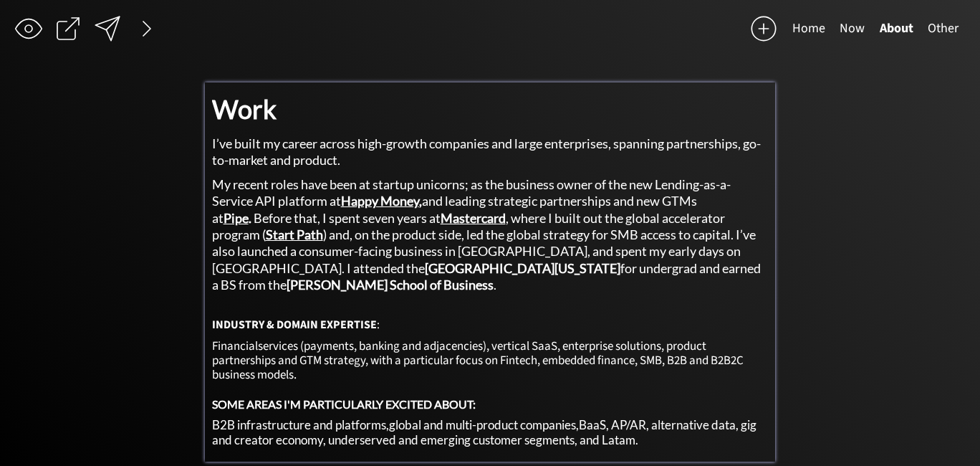 The image size is (980, 466). Describe the element at coordinates (478, 360) in the screenshot. I see `span: services (payments, banking and adjacencies), vertical SaaS, enterprise solutions, product partne...` at that location.